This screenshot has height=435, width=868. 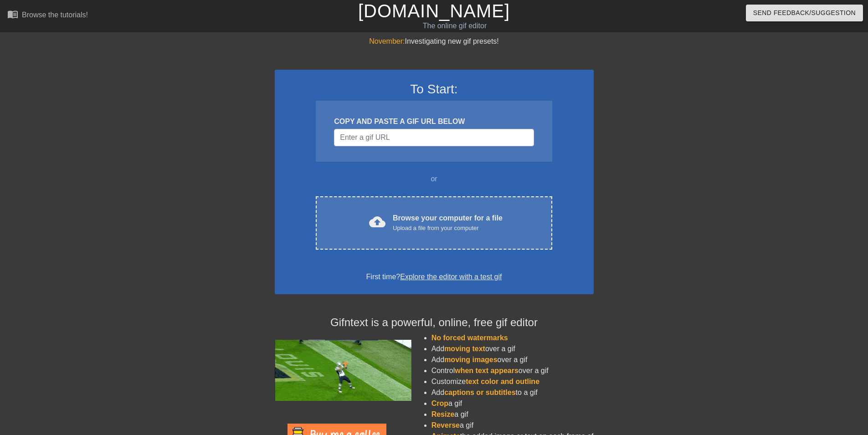 What do you see at coordinates (434, 179) in the screenshot?
I see `div: or` at bounding box center [434, 179].